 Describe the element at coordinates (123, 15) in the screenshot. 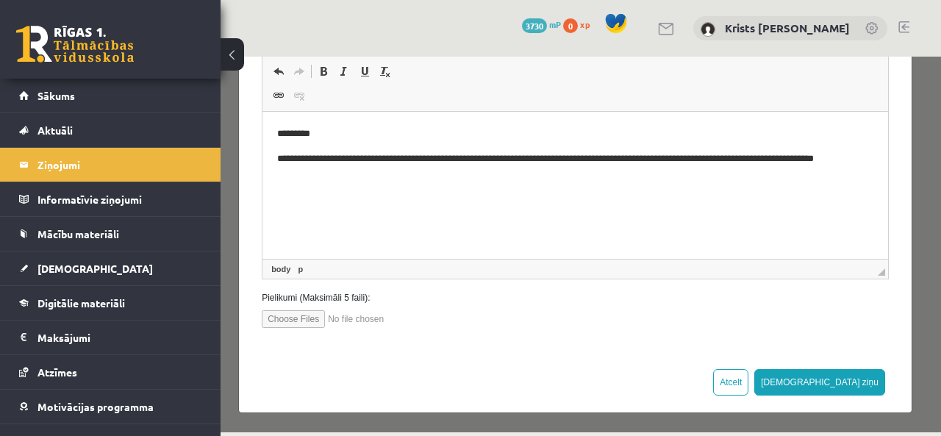

I see `a: Slīpraksts (vadīšanas taustiņš+I)` at that location.